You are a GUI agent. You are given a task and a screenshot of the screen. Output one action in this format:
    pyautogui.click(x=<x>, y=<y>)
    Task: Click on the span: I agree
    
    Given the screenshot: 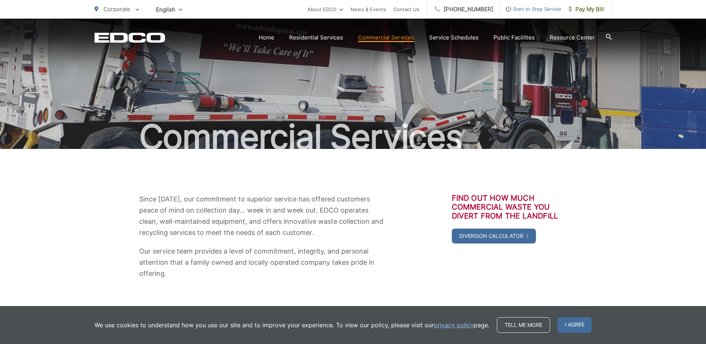 What is the action you would take?
    pyautogui.click(x=575, y=325)
    